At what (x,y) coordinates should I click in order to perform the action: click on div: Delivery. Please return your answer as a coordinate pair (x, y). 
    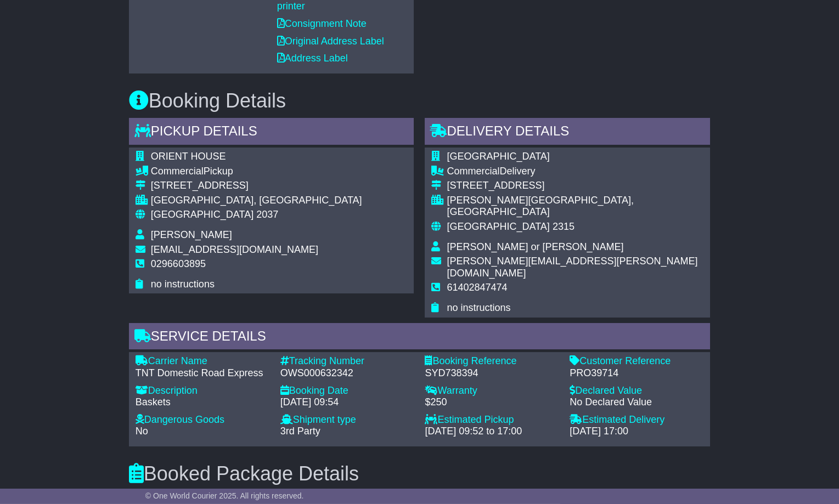
    Looking at the image, I should click on (575, 172).